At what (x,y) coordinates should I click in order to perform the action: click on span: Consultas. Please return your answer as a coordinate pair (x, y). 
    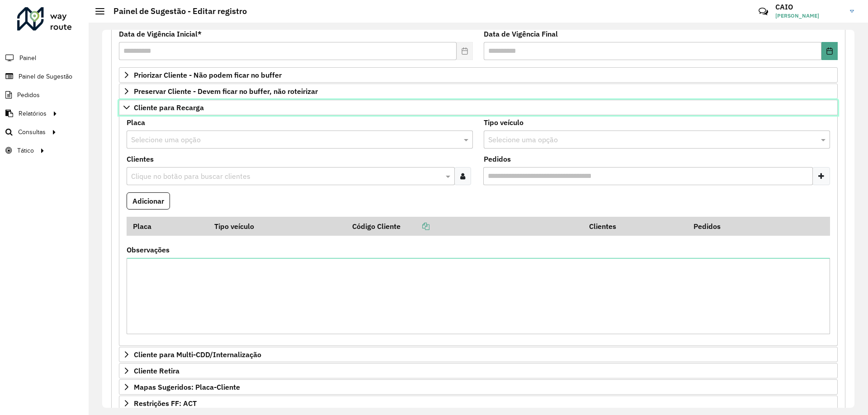
    Looking at the image, I should click on (32, 132).